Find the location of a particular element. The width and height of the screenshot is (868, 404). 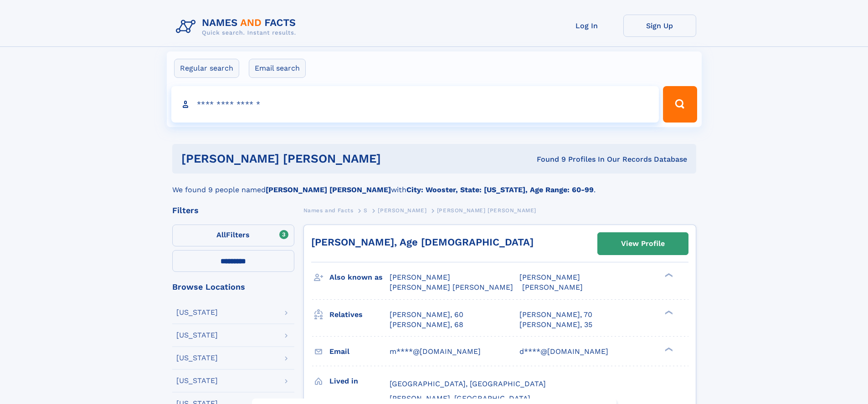

h3: Also known as is located at coordinates (359, 277).